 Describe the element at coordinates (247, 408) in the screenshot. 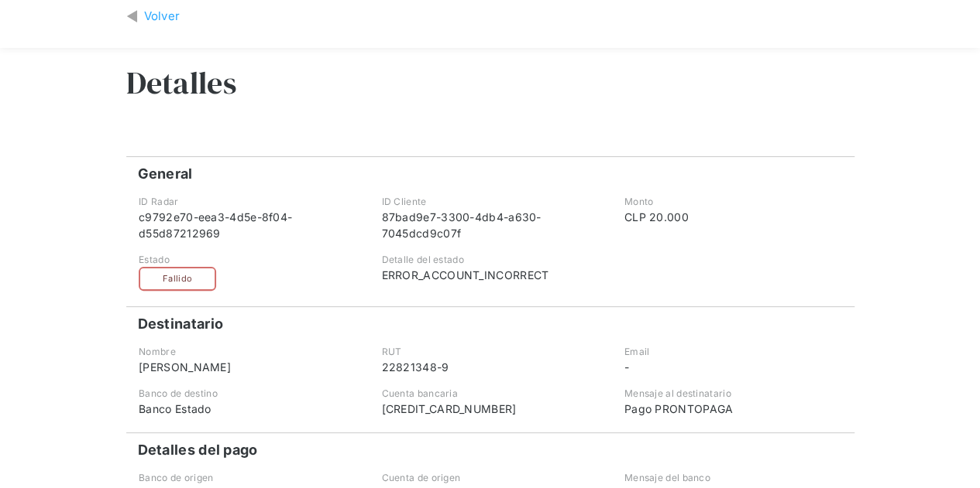

I see `div: Banco Estado` at that location.